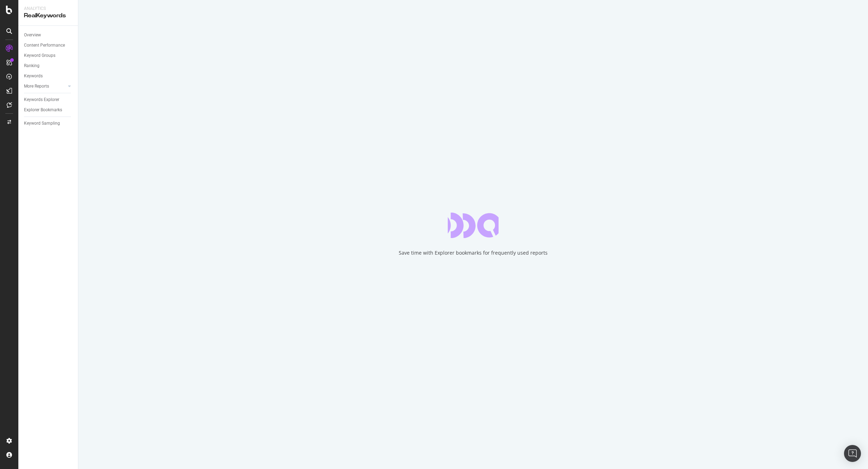  What do you see at coordinates (48, 99) in the screenshot?
I see `a: Keywords Explorer` at bounding box center [48, 99].